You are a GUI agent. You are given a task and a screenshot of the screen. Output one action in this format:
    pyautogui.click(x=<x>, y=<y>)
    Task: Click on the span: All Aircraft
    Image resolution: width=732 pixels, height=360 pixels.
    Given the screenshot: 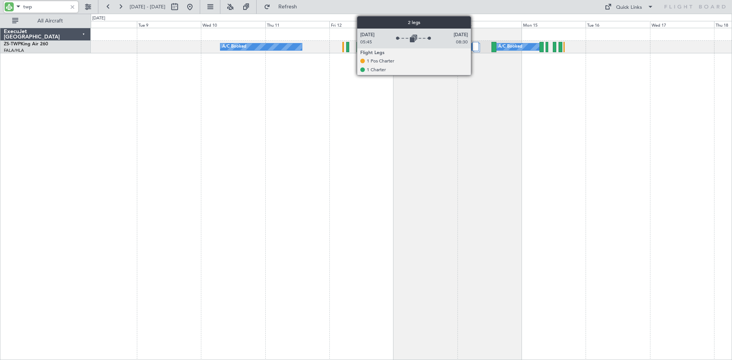 What is the action you would take?
    pyautogui.click(x=50, y=21)
    